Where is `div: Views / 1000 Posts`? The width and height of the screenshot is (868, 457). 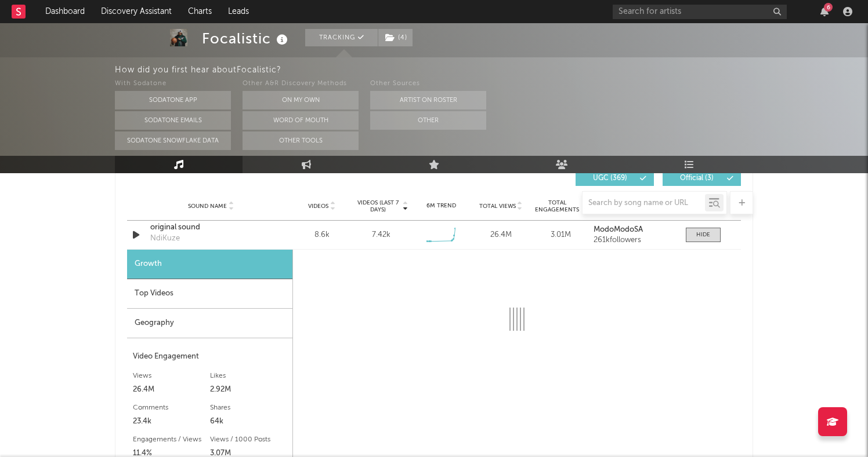
div: Views / 1000 Posts is located at coordinates (249, 440).